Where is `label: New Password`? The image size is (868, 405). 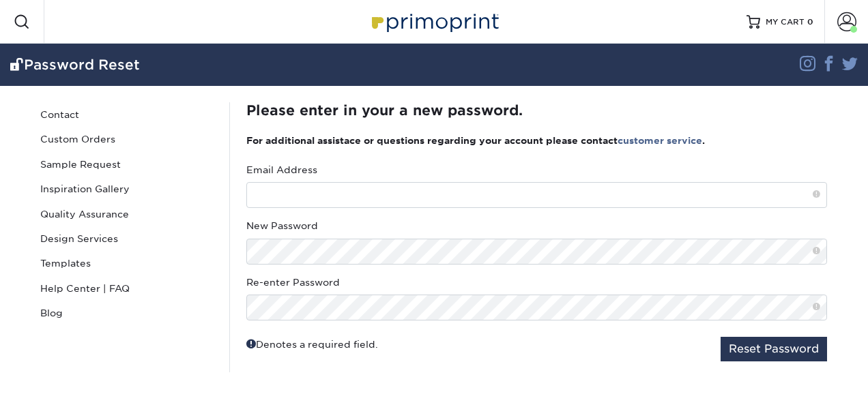
label: New Password is located at coordinates (282, 226).